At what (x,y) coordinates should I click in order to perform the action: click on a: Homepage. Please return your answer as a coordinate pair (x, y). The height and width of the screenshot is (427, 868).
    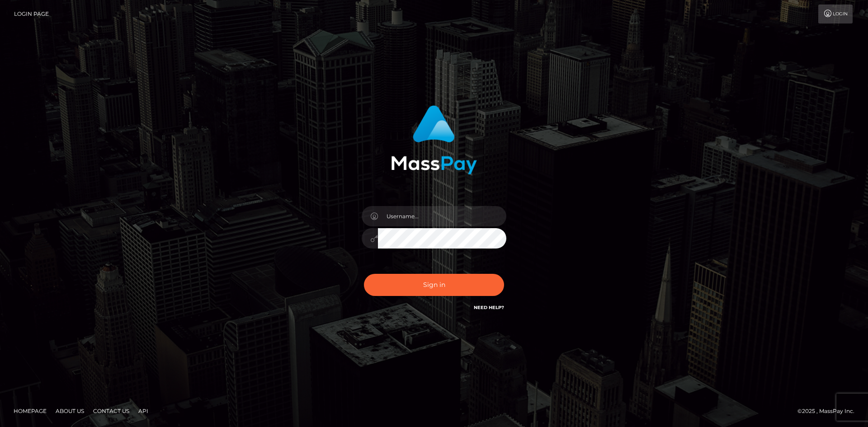
    Looking at the image, I should click on (30, 411).